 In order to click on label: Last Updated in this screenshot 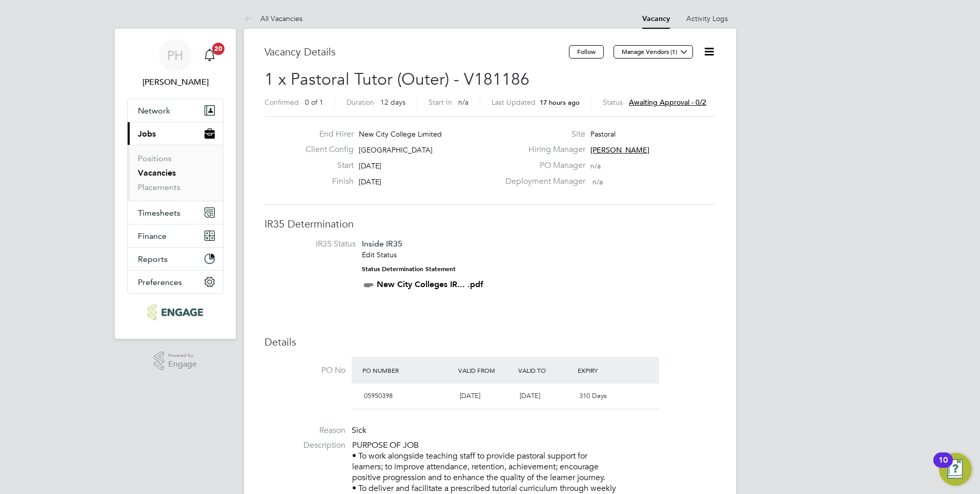, I will do `click(514, 102)`.